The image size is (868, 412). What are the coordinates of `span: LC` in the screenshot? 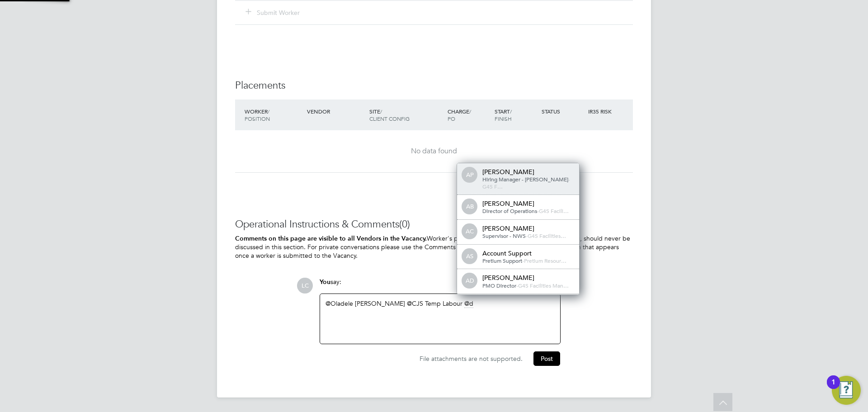 It's located at (305, 286).